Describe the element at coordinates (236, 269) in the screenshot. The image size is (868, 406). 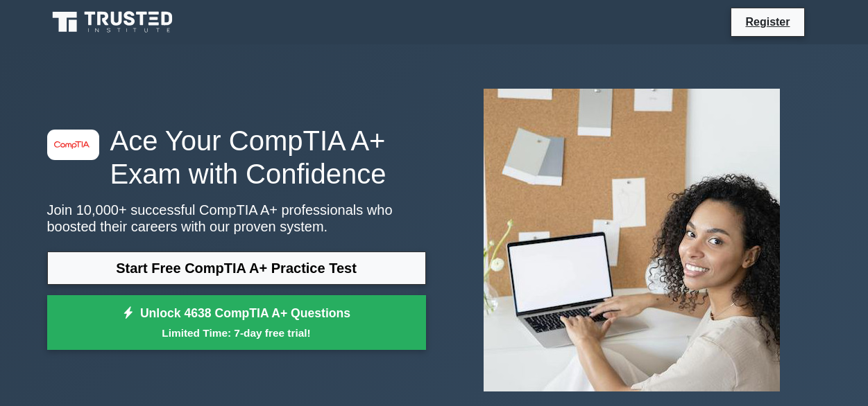
I see `a: Start Free CompTIA A+ Practice Test` at that location.